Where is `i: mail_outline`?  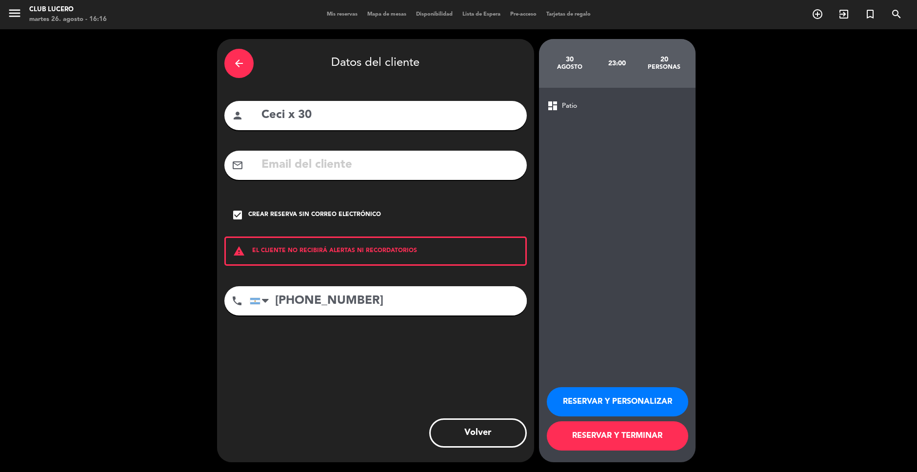 i: mail_outline is located at coordinates (238, 165).